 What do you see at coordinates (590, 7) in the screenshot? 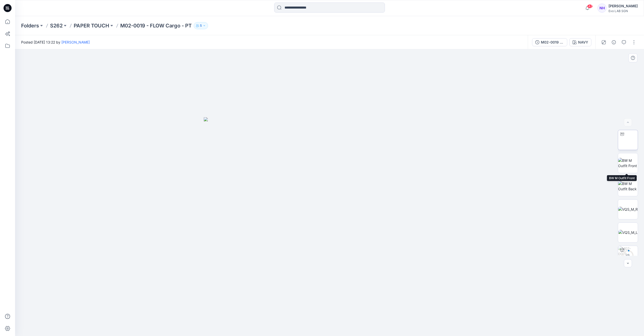
I see `span: 42` at bounding box center [590, 7].